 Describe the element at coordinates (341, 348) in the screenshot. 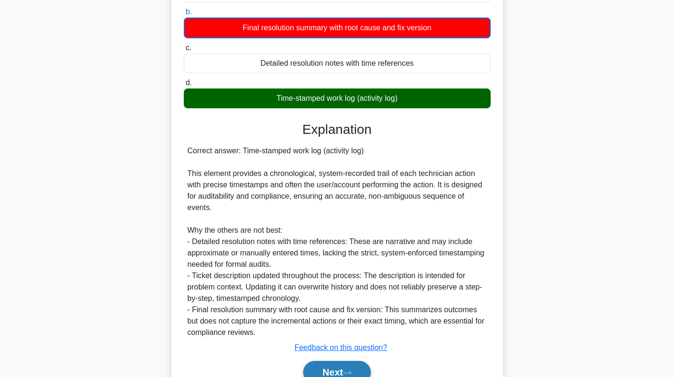

I see `u: Feedback on this question?` at that location.